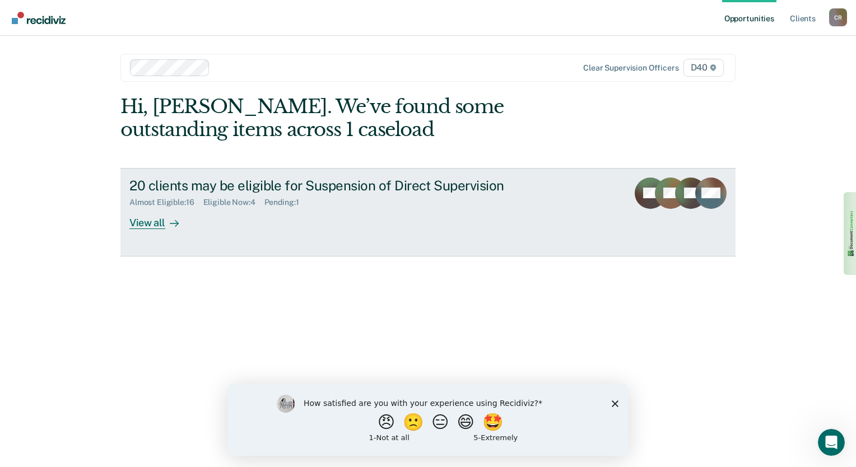  What do you see at coordinates (851, 234) in the screenshot?
I see `img: 1EdhxLVo1YiRZ3Z8BN9RqzlQoUKFChUqVNCHvwChSTTdtRxrrAAAAABJRU5ErkJggg==` at bounding box center [851, 234].